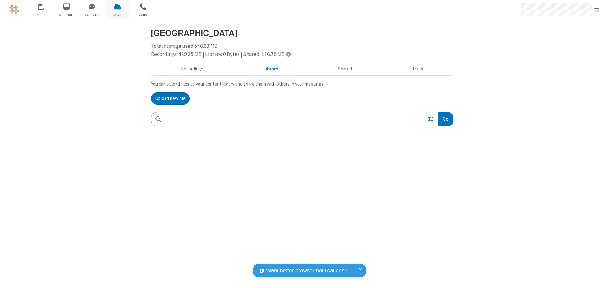 The width and height of the screenshot is (604, 288). I want to click on button: Go, so click(445, 119).